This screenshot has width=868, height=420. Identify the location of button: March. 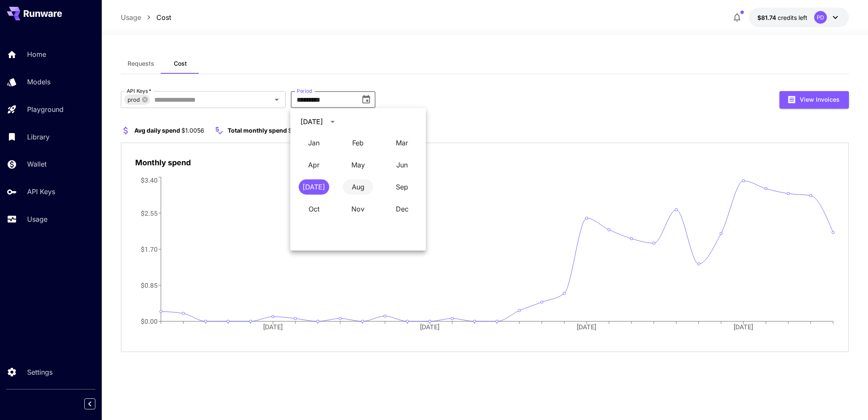
(402, 143).